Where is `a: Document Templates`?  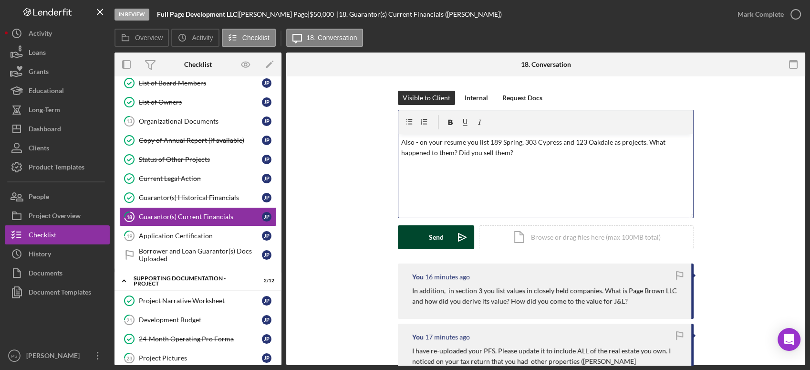
a: Document Templates is located at coordinates (57, 292).